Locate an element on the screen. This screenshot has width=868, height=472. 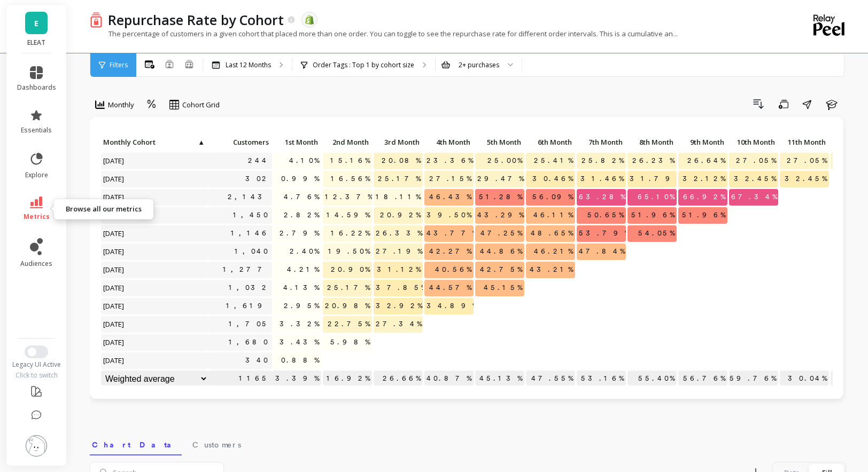
span: 48.65% is located at coordinates (551, 233).